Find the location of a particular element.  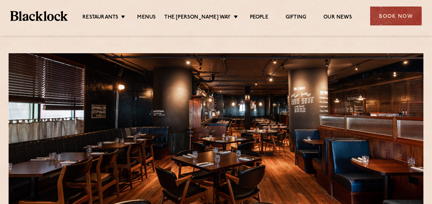

div: Book Now is located at coordinates (396, 16).